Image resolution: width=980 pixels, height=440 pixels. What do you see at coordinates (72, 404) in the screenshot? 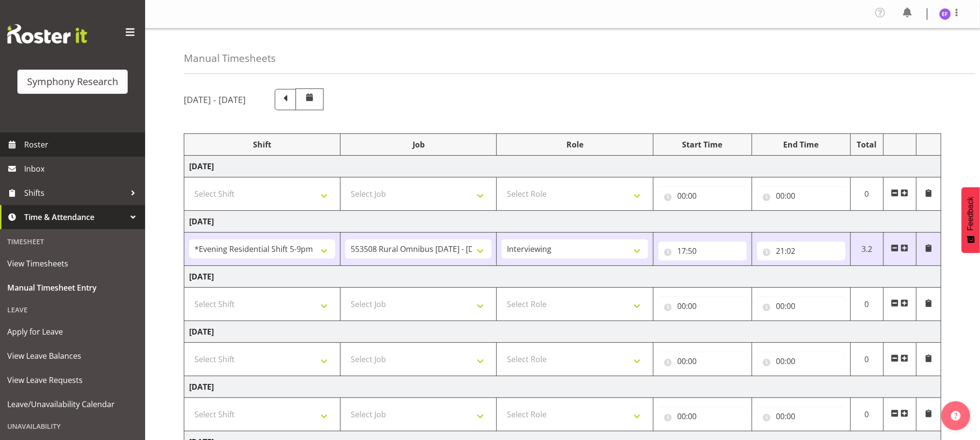
I see `a: Leave/Unavailability Calendar` at bounding box center [72, 404].